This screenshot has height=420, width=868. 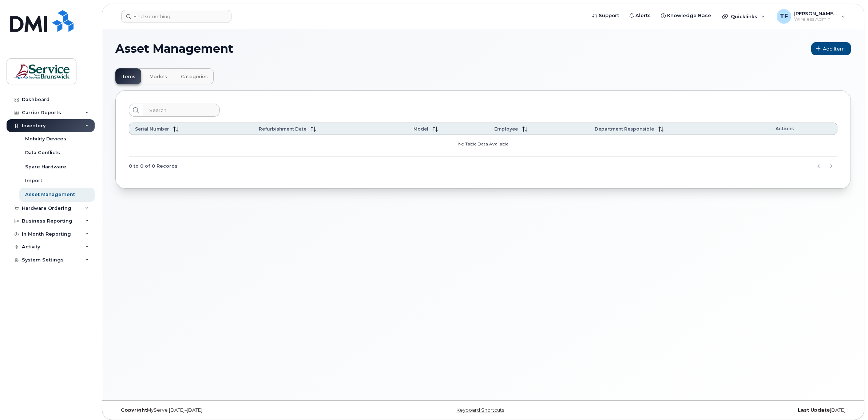 What do you see at coordinates (175, 49) in the screenshot?
I see `span: Asset Management` at bounding box center [175, 49].